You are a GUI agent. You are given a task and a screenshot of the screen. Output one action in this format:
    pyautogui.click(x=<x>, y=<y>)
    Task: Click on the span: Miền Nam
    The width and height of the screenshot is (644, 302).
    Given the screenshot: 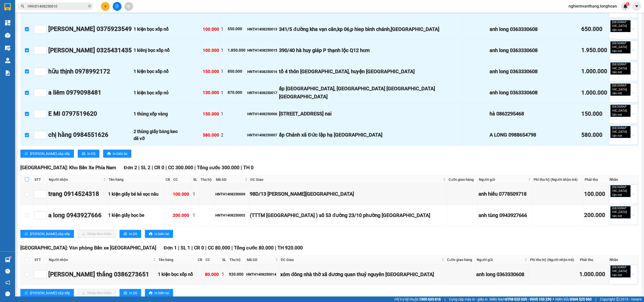 What is the action you would take?
    pyautogui.click(x=520, y=299)
    